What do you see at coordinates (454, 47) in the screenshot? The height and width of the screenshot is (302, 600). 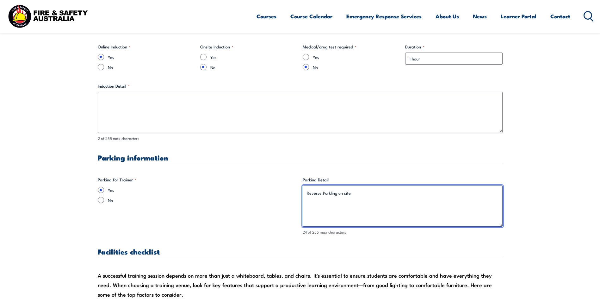 I see `label: Duration` at bounding box center [454, 47].